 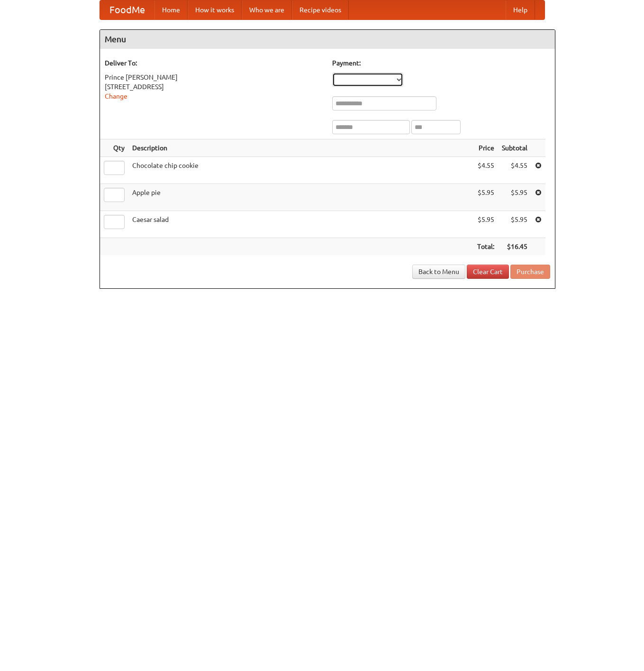 What do you see at coordinates (213, 63) in the screenshot?
I see `h5: Deliver To:` at bounding box center [213, 63].